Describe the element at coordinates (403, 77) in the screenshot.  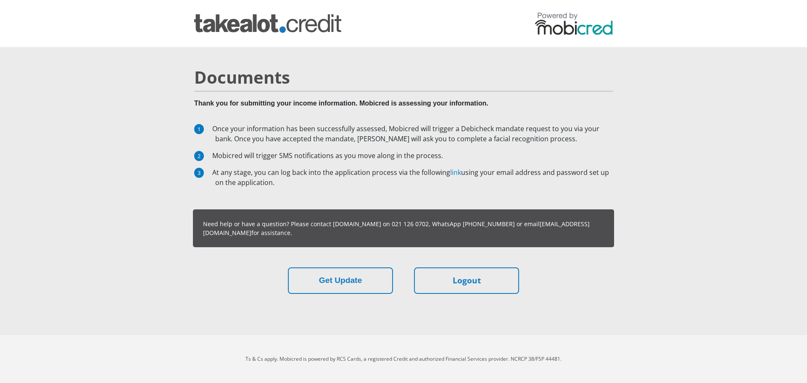
I see `h2: Documents` at that location.